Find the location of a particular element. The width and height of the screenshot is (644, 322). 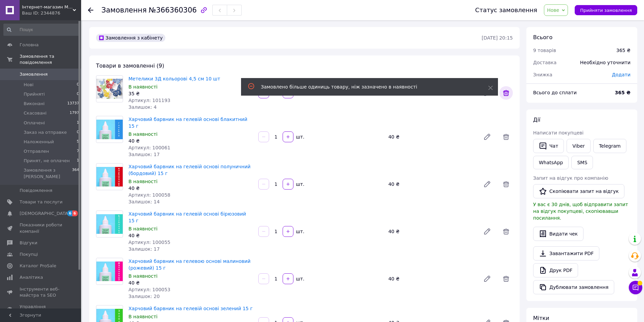

span: №366360306 is located at coordinates (173, 10).